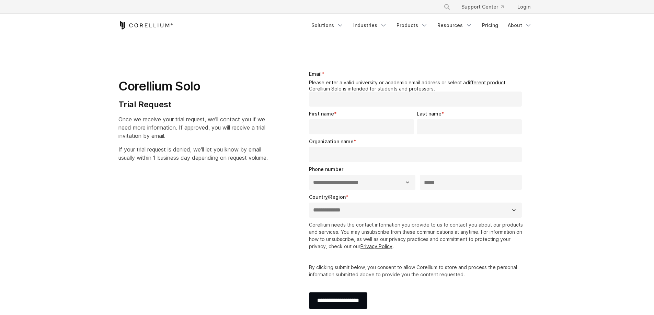 Image resolution: width=654 pixels, height=315 pixels. I want to click on a: Industries, so click(370, 25).